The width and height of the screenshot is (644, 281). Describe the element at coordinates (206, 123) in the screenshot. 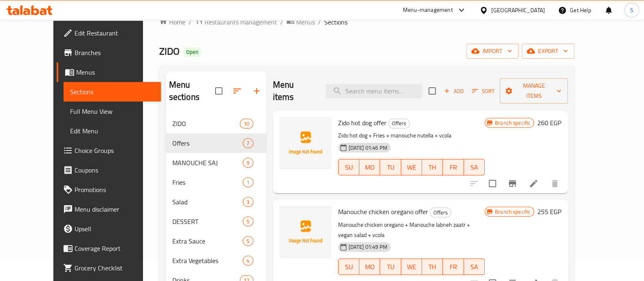

I see `div: ZIDO` at that location.